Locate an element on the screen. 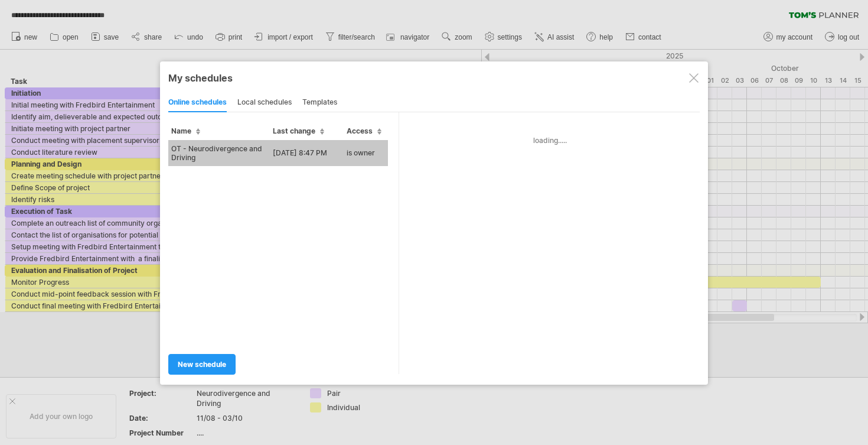 The image size is (868, 445). div: online schedules is located at coordinates (197, 103).